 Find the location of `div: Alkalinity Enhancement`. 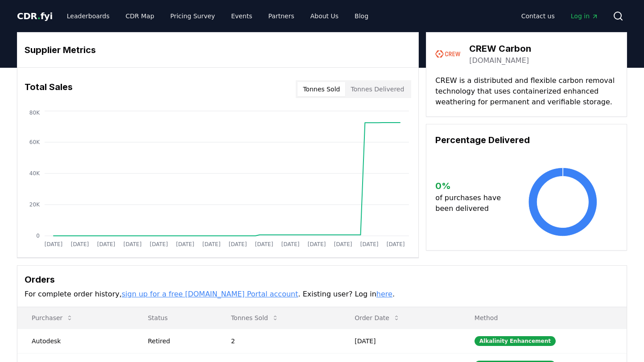

div: Alkalinity Enhancement is located at coordinates (515, 341).